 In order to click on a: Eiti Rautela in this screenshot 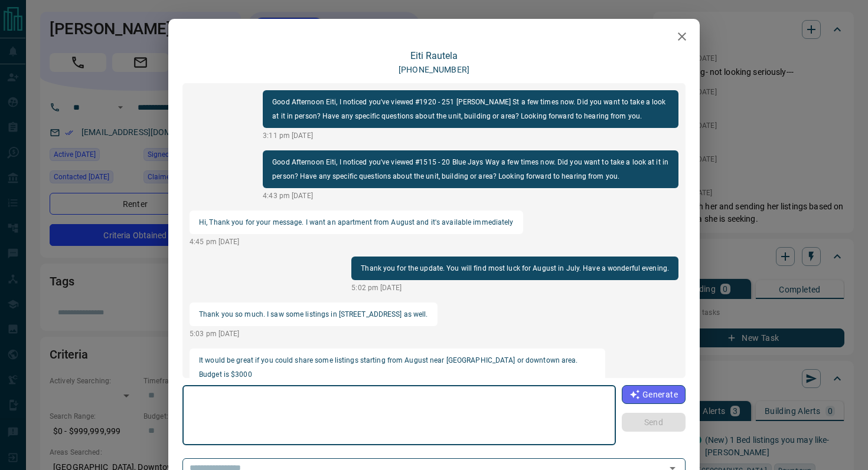, I will do `click(434, 56)`.